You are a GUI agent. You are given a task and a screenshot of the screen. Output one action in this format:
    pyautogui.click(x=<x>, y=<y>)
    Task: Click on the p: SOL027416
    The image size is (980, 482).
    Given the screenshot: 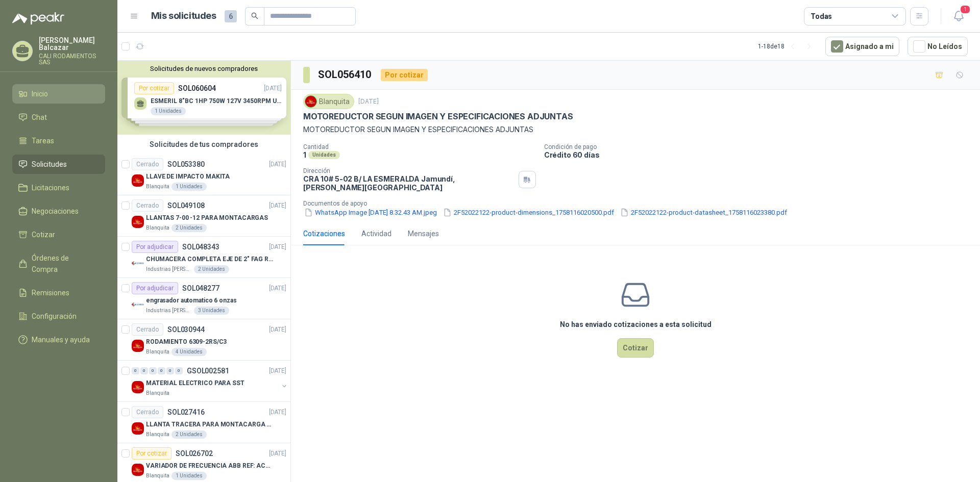 What is the action you would take?
    pyautogui.click(x=186, y=412)
    